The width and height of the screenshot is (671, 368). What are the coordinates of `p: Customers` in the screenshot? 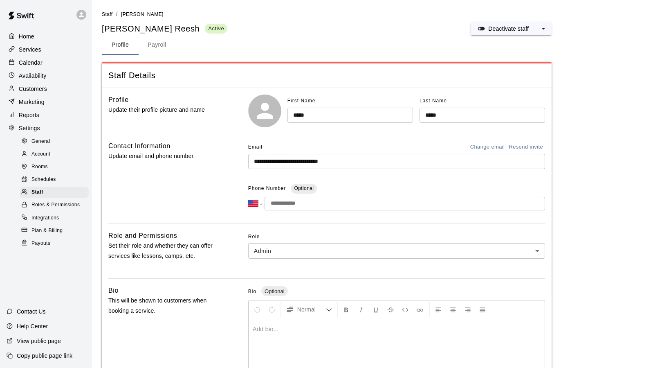 It's located at (33, 89).